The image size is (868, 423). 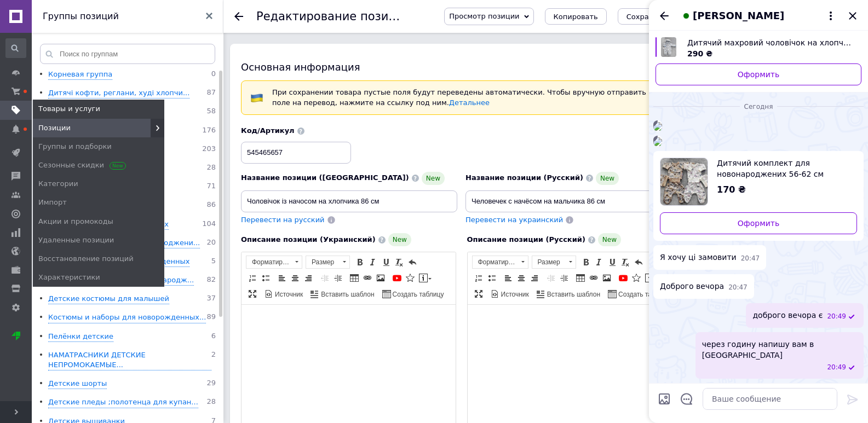 What do you see at coordinates (599, 262) in the screenshot?
I see `a: Курсив (Ctrl+I)` at bounding box center [599, 262].